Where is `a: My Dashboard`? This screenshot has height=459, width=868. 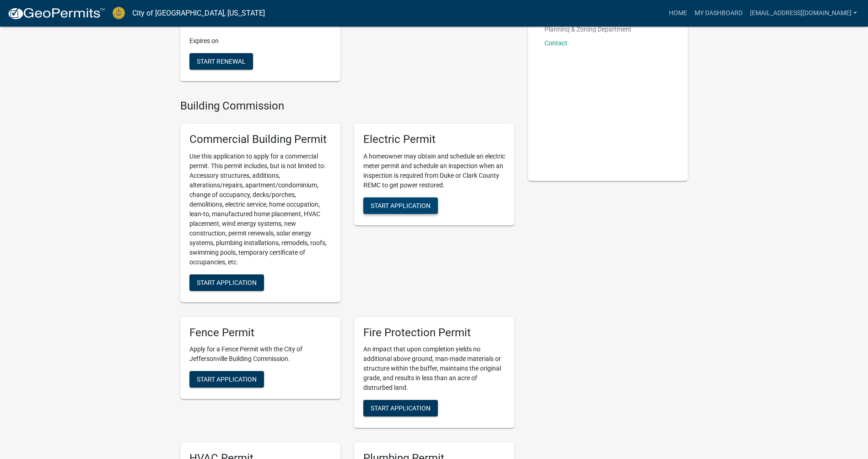
a: My Dashboard is located at coordinates (718, 14).